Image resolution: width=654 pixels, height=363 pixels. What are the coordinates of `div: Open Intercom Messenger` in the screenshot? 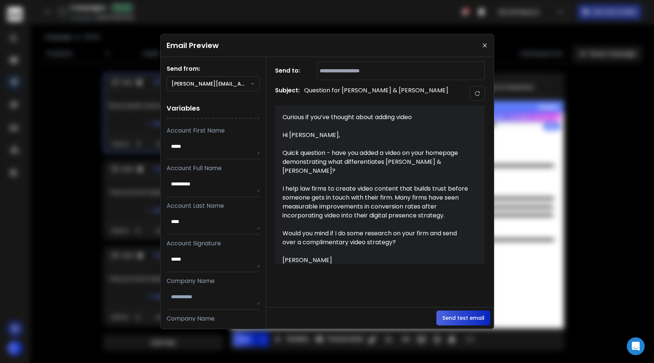 It's located at (636, 347).